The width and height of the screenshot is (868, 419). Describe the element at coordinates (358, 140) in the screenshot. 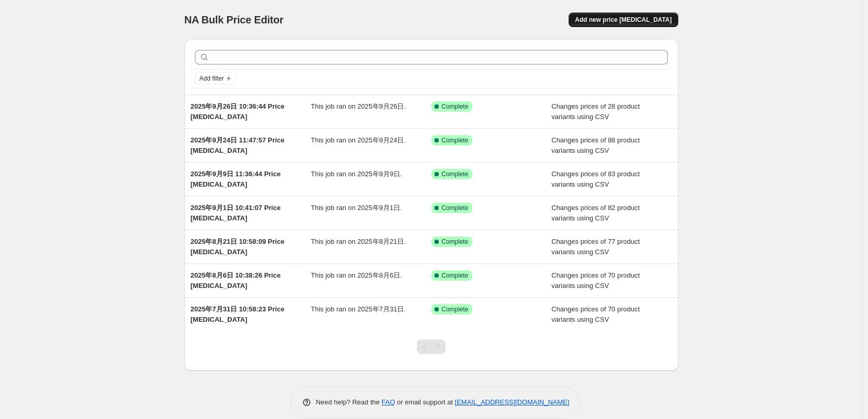

I see `span: This job ran on 2025年9月24日.` at that location.